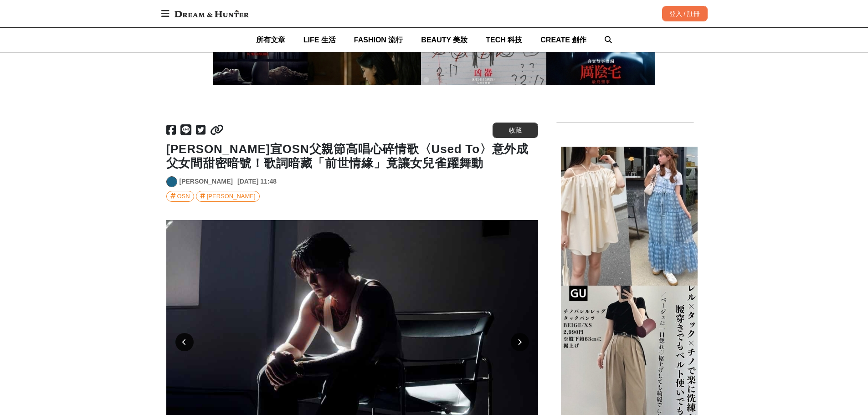 The width and height of the screenshot is (868, 415). Describe the element at coordinates (445, 40) in the screenshot. I see `span: BEAUTY 美妝` at that location.